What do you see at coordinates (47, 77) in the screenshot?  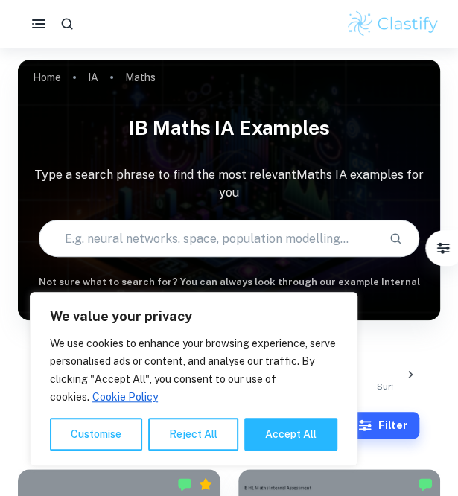 I see `a: Home` at bounding box center [47, 77].